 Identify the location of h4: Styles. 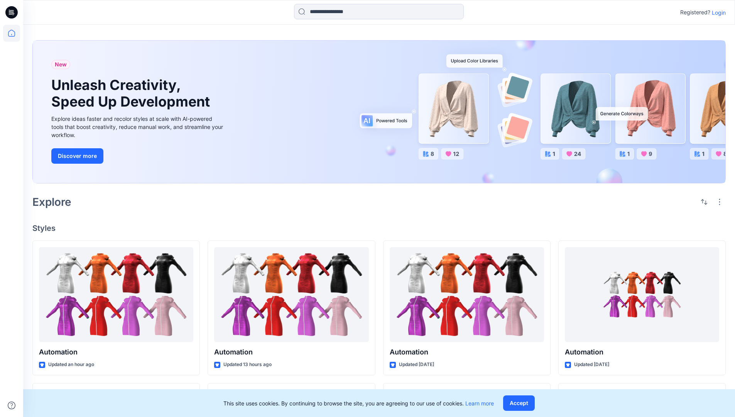
(379, 228).